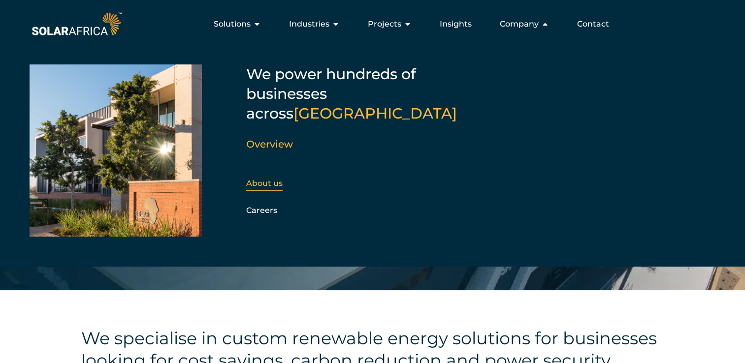 The height and width of the screenshot is (363, 745). What do you see at coordinates (369, 94) in the screenshot?
I see `h5: We power hundreds of businesses across` at bounding box center [369, 94].